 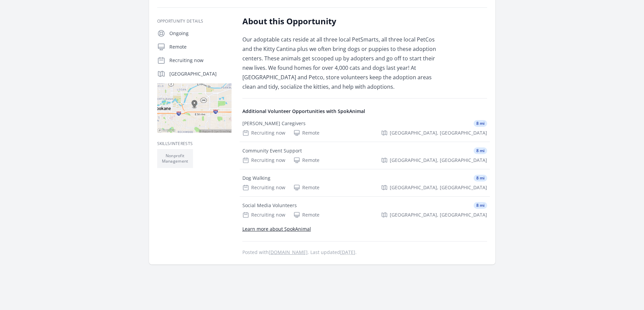 What do you see at coordinates (272, 151) in the screenshot?
I see `div: Community Event Support` at bounding box center [272, 151].